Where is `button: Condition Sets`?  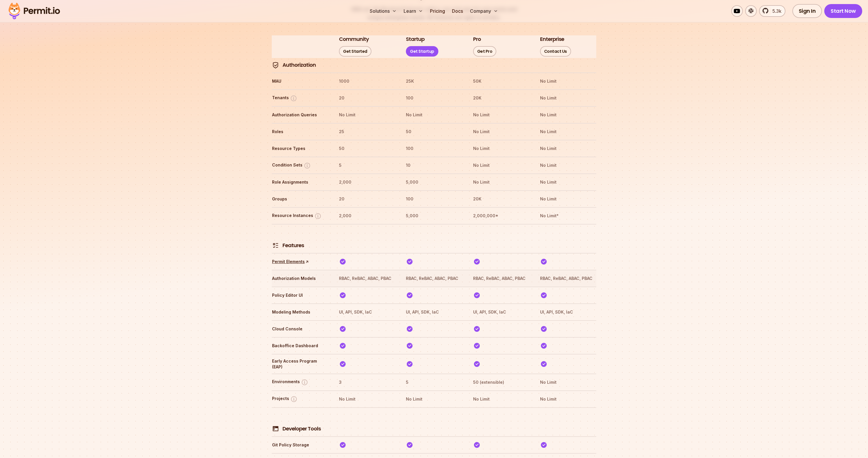 button: Condition Sets is located at coordinates (292, 166).